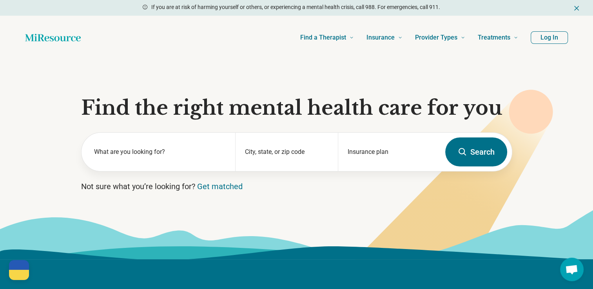 The width and height of the screenshot is (593, 289). What do you see at coordinates (380, 38) in the screenshot?
I see `span: Insurance` at bounding box center [380, 38].